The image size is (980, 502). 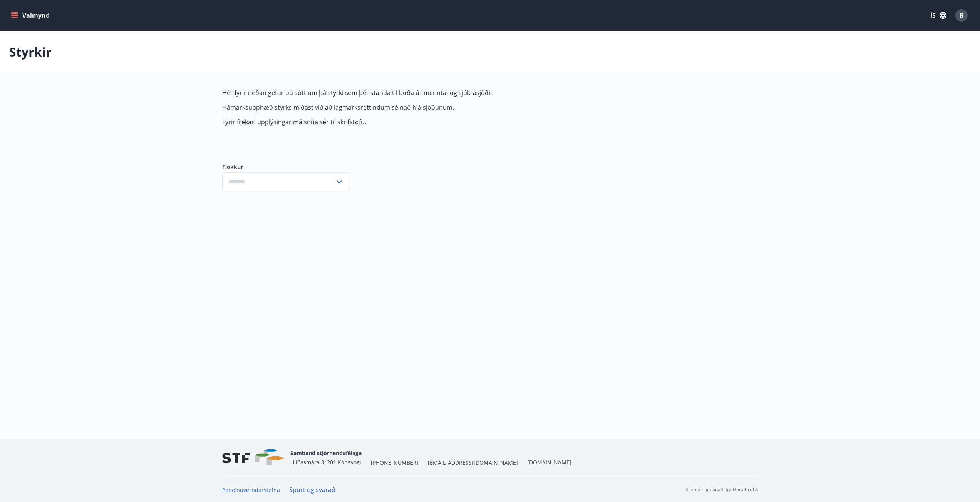 I want to click on label: Flokkur, so click(x=286, y=167).